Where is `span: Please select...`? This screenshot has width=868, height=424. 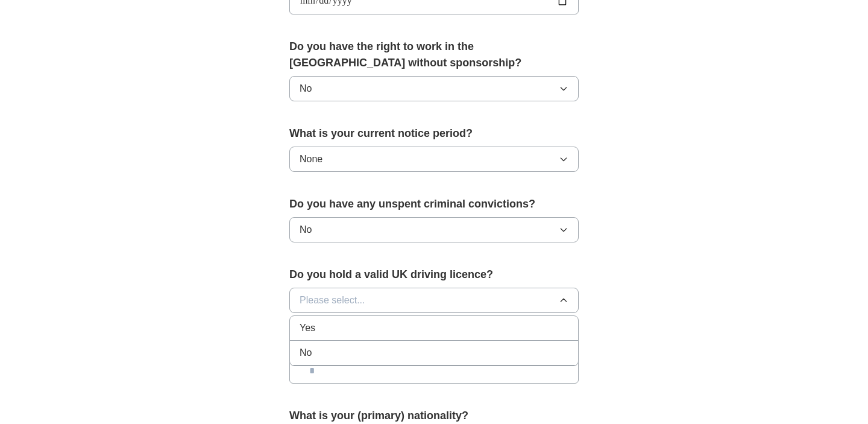
span: Please select... is located at coordinates (332, 300).